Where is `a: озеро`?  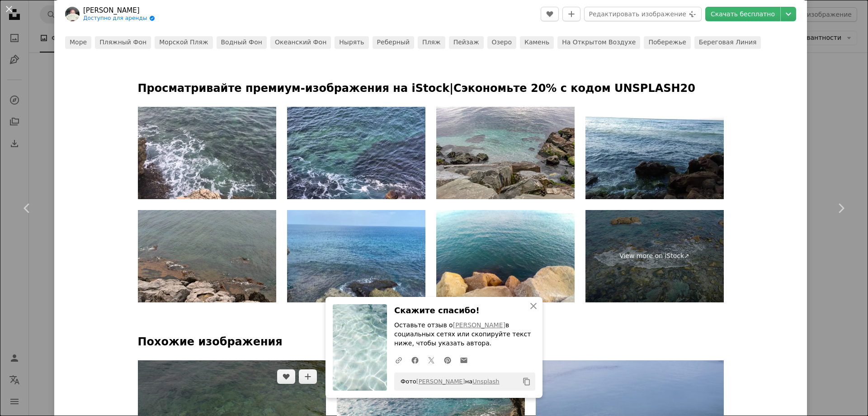
a: озеро is located at coordinates (502, 42).